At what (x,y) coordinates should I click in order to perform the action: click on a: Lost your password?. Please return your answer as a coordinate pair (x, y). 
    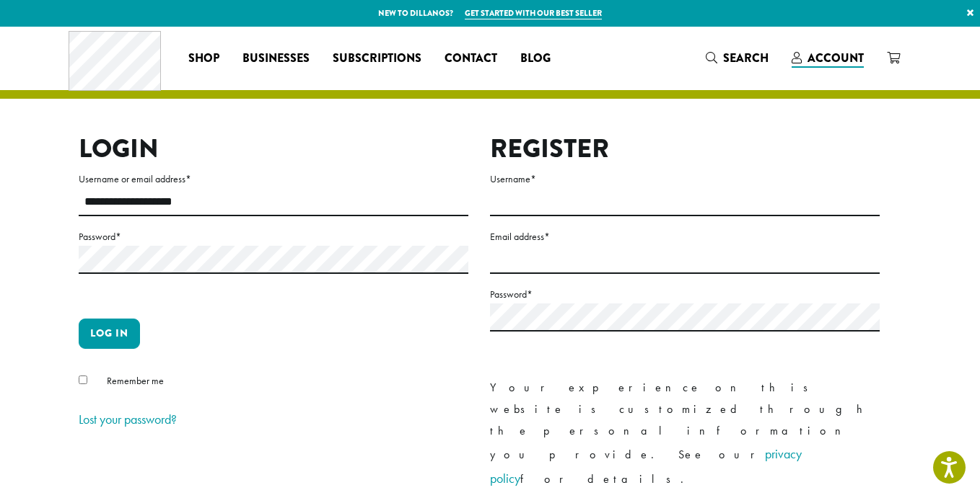
    Looking at the image, I should click on (128, 419).